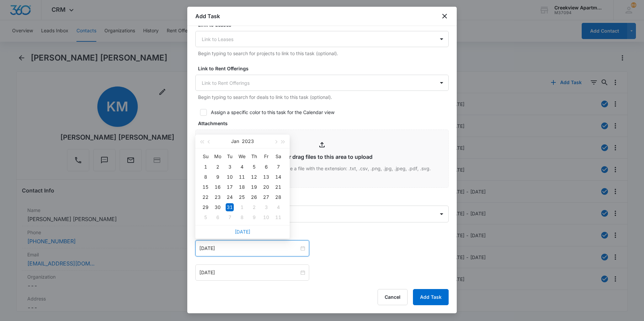 The height and width of the screenshot is (321, 644). I want to click on td: 2023-01-12, so click(254, 177).